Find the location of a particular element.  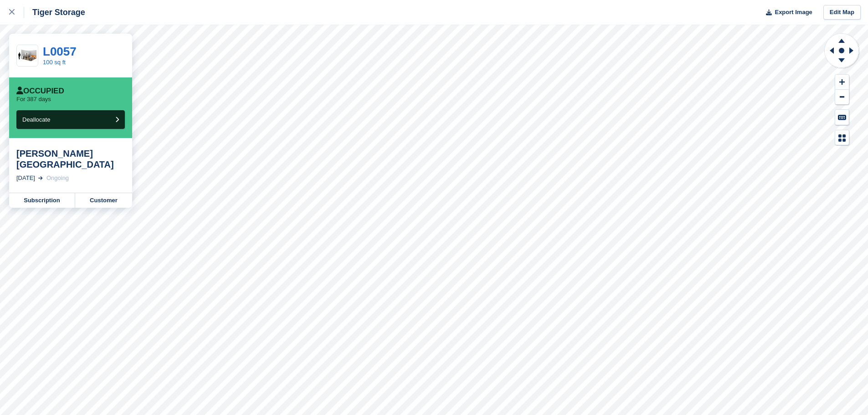

img: 100-sqft-unit.jpg is located at coordinates (28, 56).